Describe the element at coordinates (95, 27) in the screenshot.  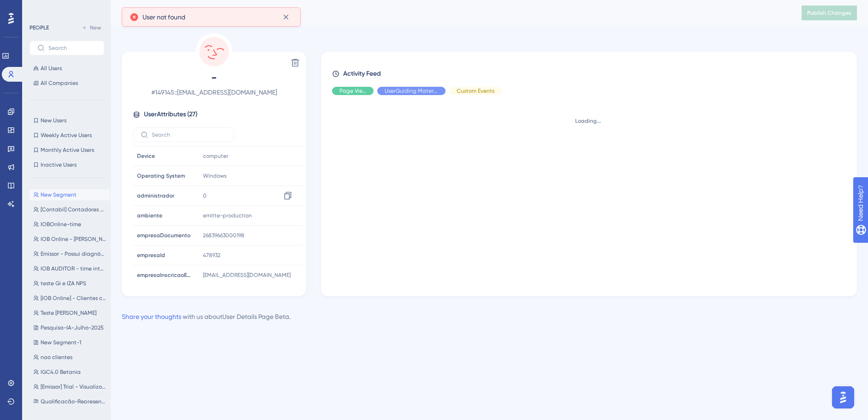
I see `span: New` at that location.